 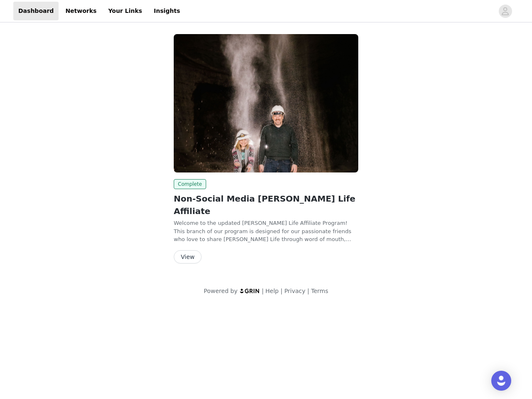 What do you see at coordinates (81, 11) in the screenshot?
I see `a: Networks` at bounding box center [81, 11].